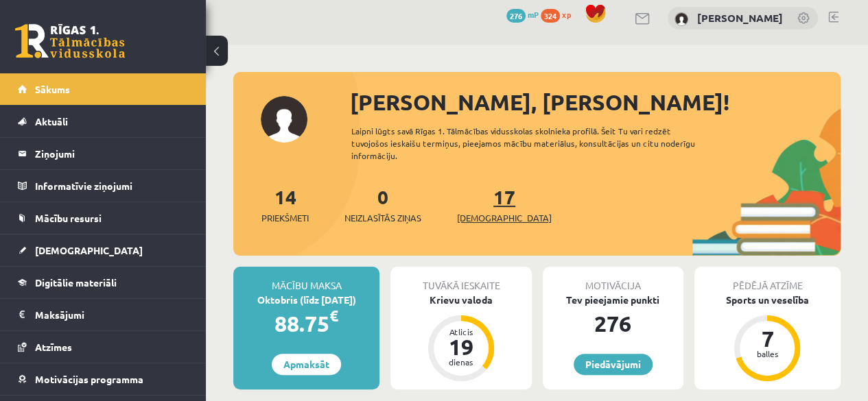 The width and height of the screenshot is (868, 401). What do you see at coordinates (112, 154) in the screenshot?
I see `legend: Ziņojumi` at bounding box center [112, 154].